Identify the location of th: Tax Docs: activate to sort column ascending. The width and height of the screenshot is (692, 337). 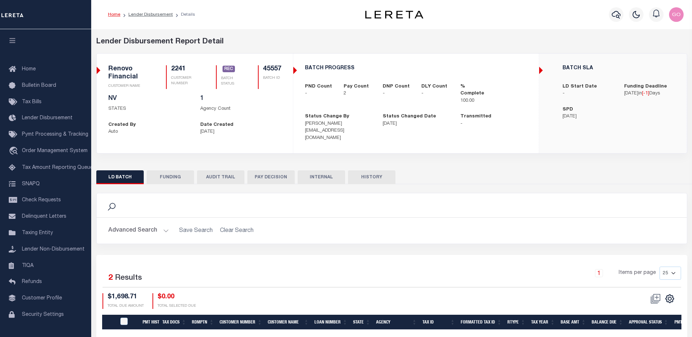
(174, 322).